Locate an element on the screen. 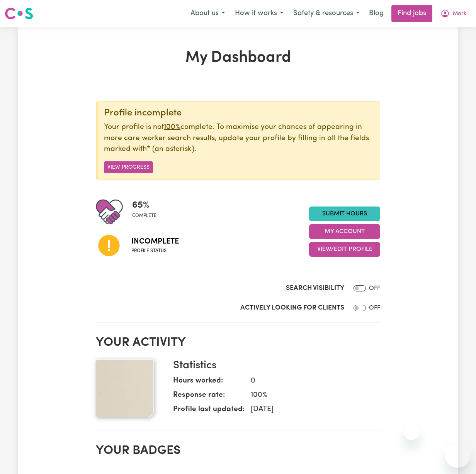 This screenshot has width=476, height=474. span: an asterisk is located at coordinates (170, 149).